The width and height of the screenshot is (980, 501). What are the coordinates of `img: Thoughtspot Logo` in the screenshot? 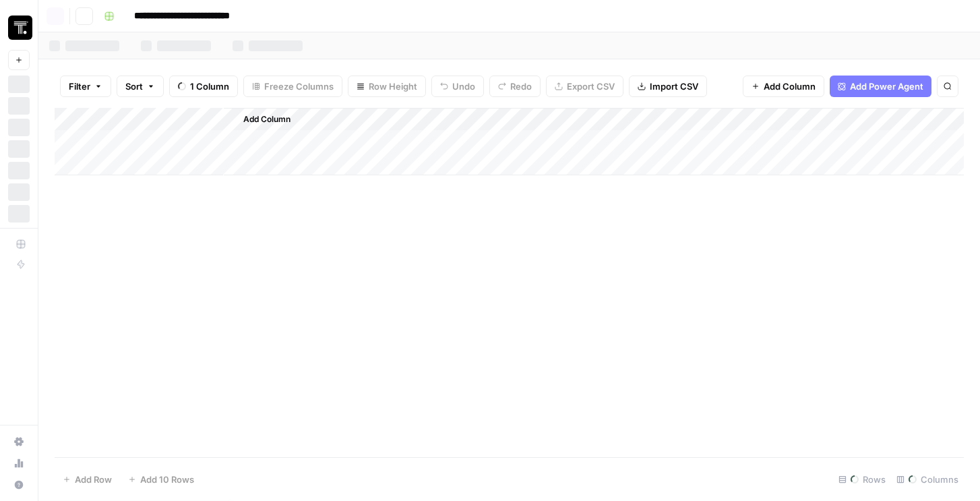 It's located at (20, 28).